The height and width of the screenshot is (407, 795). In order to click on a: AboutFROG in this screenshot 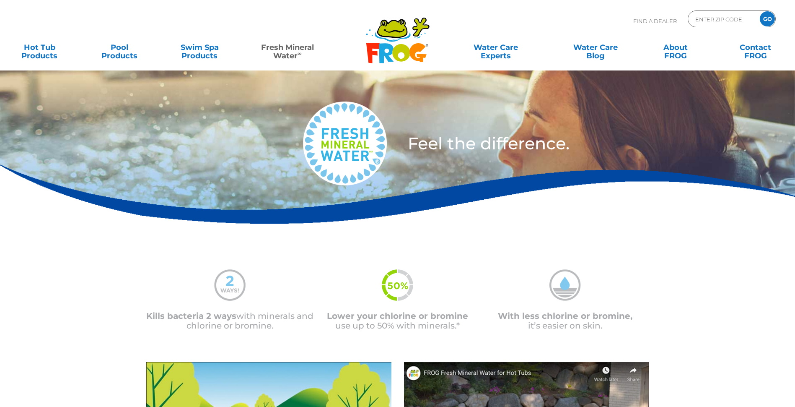, I will do `click(675, 47)`.